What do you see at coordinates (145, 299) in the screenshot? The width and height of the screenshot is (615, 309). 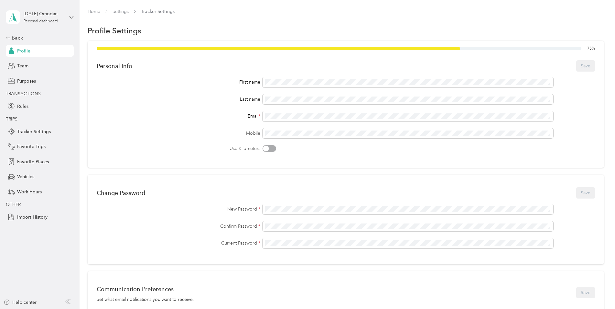 I see `div: Set what email notifications you want to receive.` at bounding box center [145, 299].